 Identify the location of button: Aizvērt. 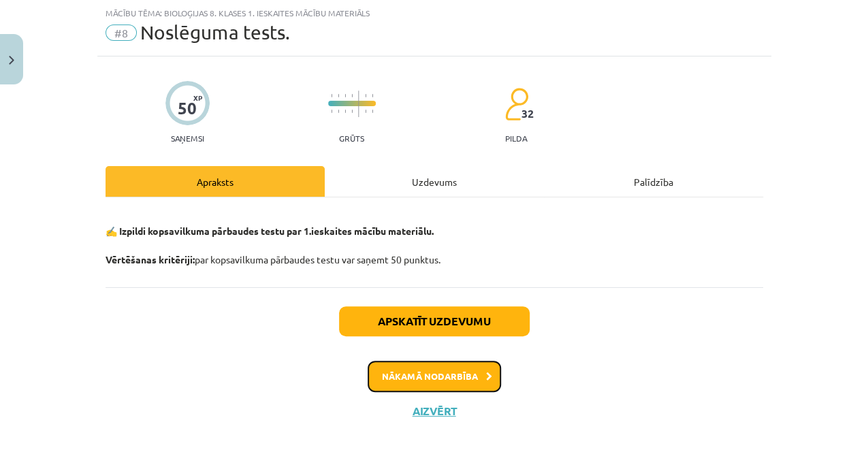
(434, 411).